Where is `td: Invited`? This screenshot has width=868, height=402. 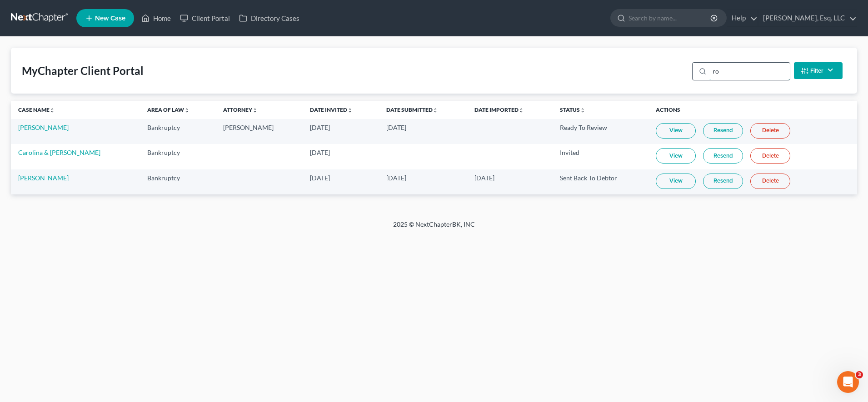 td: Invited is located at coordinates (600, 157).